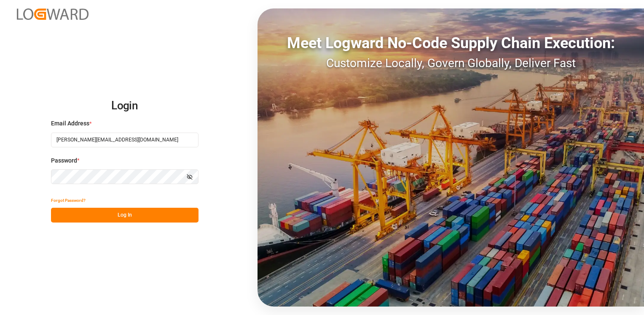 The image size is (644, 315). What do you see at coordinates (451, 63) in the screenshot?
I see `div: Customize Locally, Govern Globally, Deliver Fast` at bounding box center [451, 63].